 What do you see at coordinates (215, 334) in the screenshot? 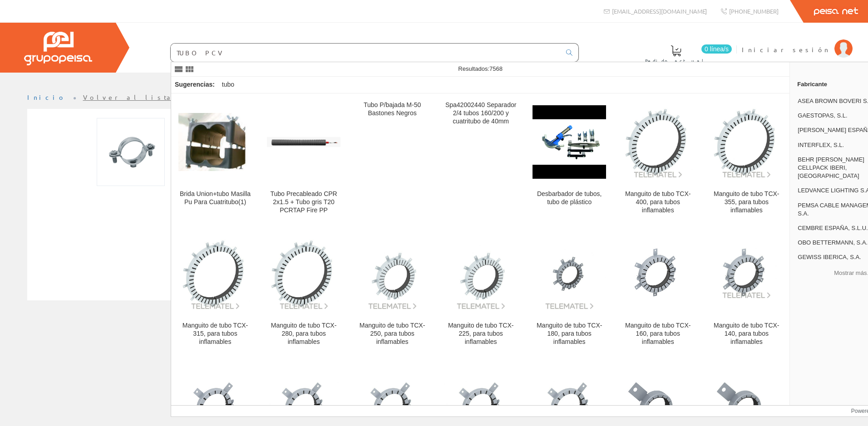
I see `div: Manguito de tubo TCX-315, para tubos inflamables` at bounding box center [215, 334].